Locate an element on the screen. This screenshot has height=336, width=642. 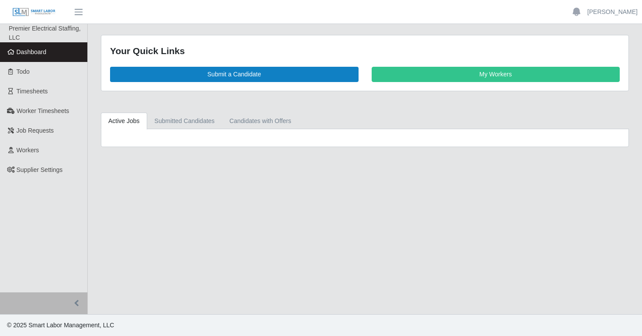
a: My Workers is located at coordinates (495, 74).